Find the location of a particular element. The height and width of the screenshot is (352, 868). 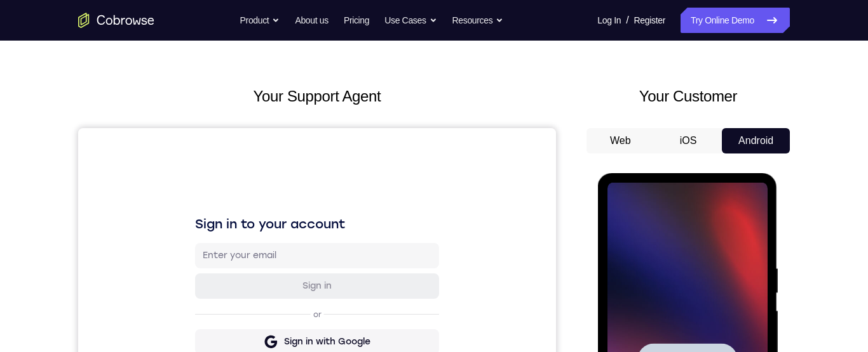

p: or is located at coordinates (239, 186).